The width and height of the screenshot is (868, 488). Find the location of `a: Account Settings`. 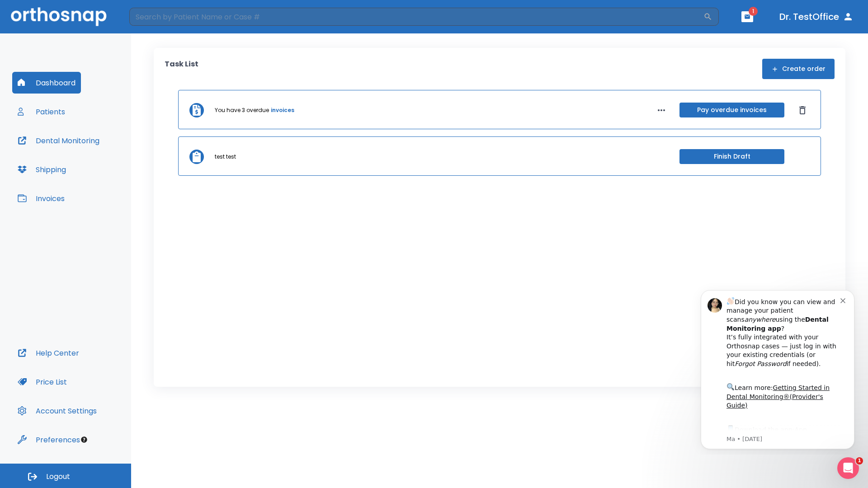

a: Account Settings is located at coordinates (57, 411).